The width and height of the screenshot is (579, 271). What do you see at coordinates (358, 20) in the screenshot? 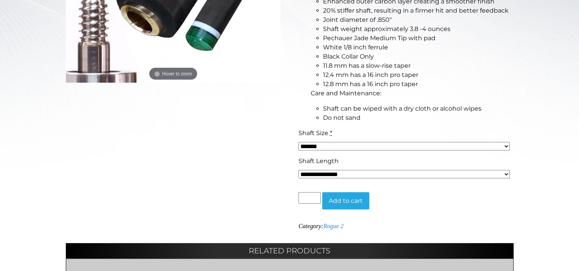
I see `span: Joint diameter of .850″` at bounding box center [358, 20].